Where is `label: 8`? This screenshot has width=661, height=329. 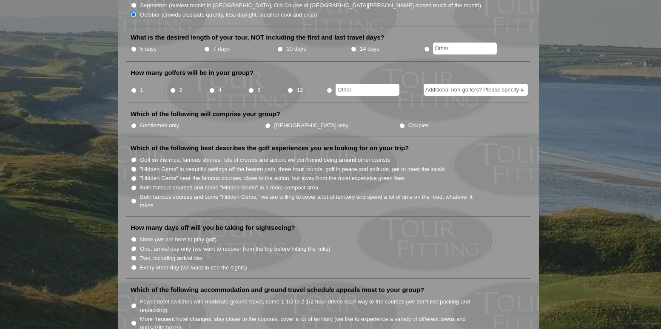 label: 8 is located at coordinates (259, 90).